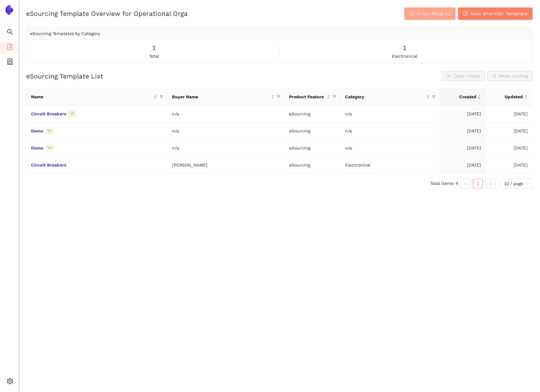  What do you see at coordinates (390, 97) in the screenshot?
I see `th: this column's title is Category,this column is sortable` at bounding box center [390, 97].